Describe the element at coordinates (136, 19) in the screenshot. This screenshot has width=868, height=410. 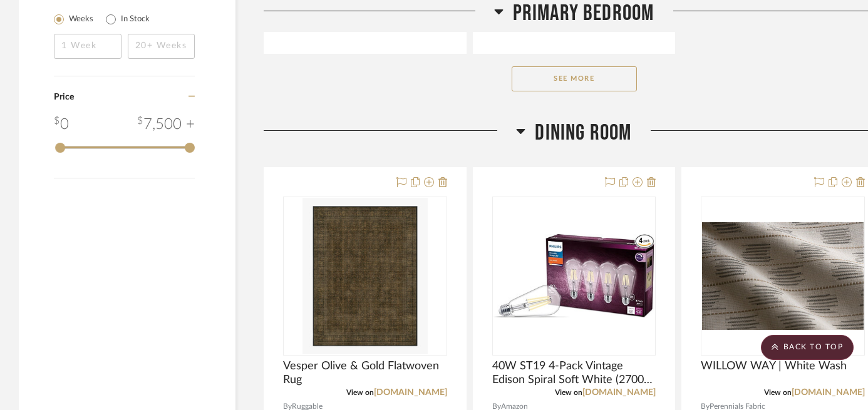
I see `label: In Stock` at that location.